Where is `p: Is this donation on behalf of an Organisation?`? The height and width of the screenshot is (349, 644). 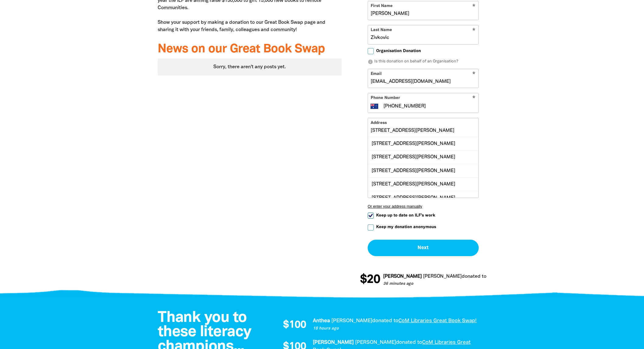
p: Is this donation on behalf of an Organisation? is located at coordinates (423, 62).